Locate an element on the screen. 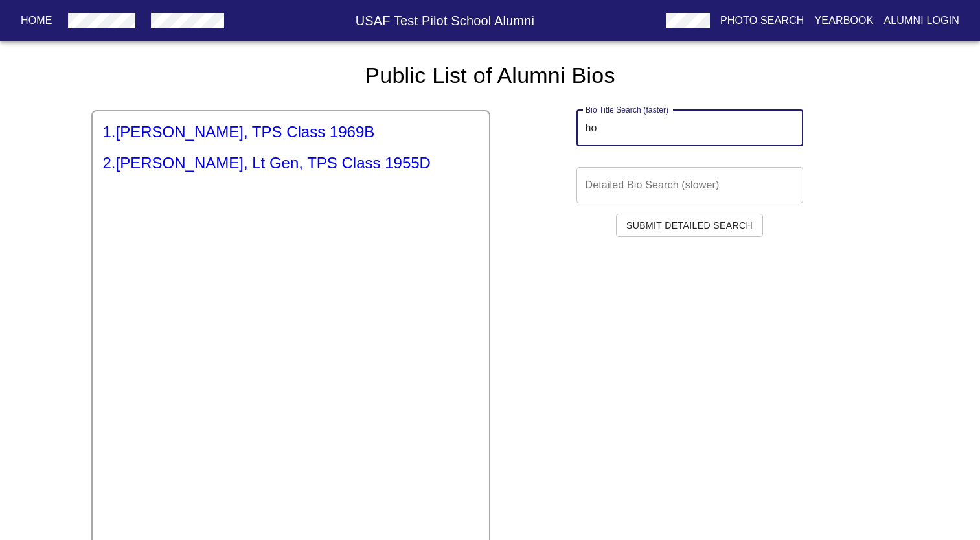 The height and width of the screenshot is (540, 980). h4: Public List of Alumni Bios is located at coordinates (490, 75).